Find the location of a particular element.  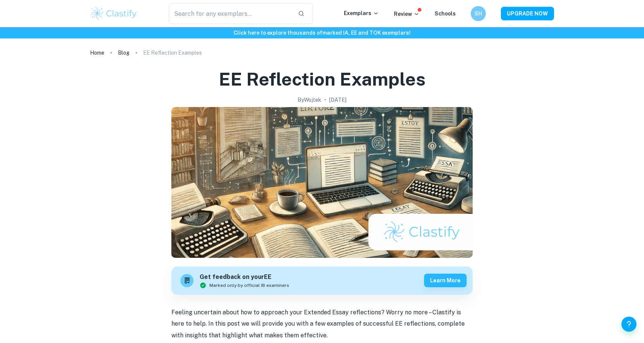

h2: By Wojtek is located at coordinates (309, 100).